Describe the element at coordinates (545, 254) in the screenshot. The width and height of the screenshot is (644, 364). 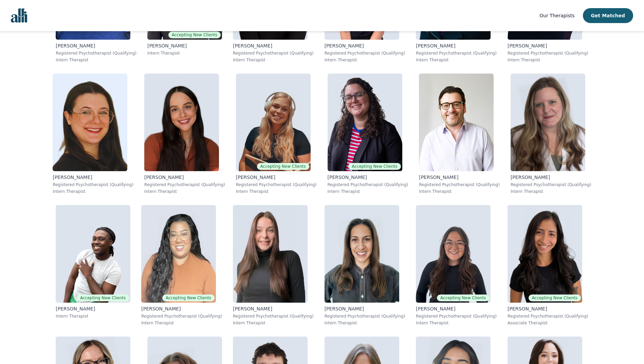
I see `img: Natalia_Sarmiento` at that location.